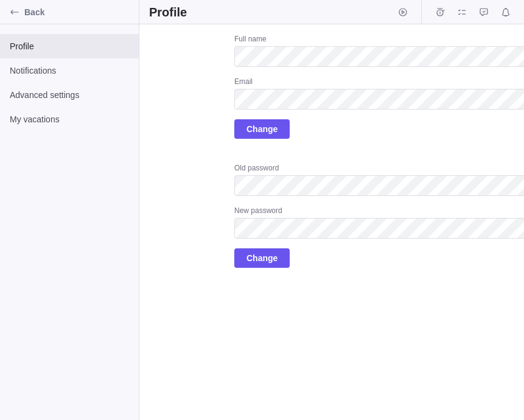  Describe the element at coordinates (462, 12) in the screenshot. I see `span: My assignments` at that location.